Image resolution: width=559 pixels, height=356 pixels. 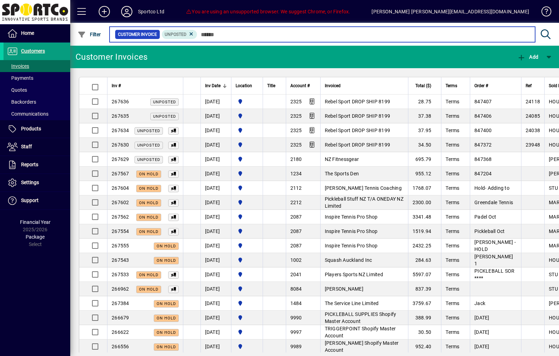 What do you see at coordinates (425, 289) in the screenshot?
I see `td: 837.39` at bounding box center [425, 289].